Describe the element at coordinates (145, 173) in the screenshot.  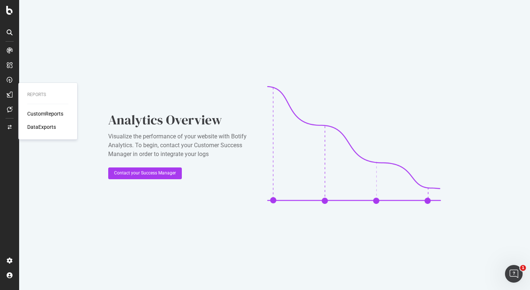
I see `button: Contact your Success Manager` at that location.